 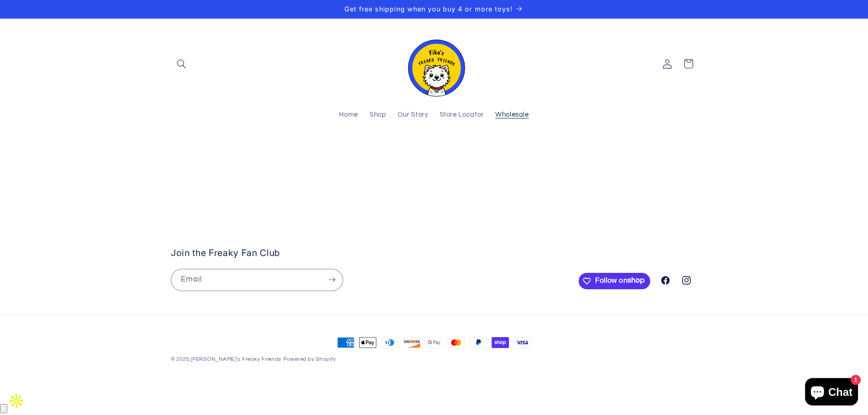 I want to click on a: Wholesale, so click(x=512, y=115).